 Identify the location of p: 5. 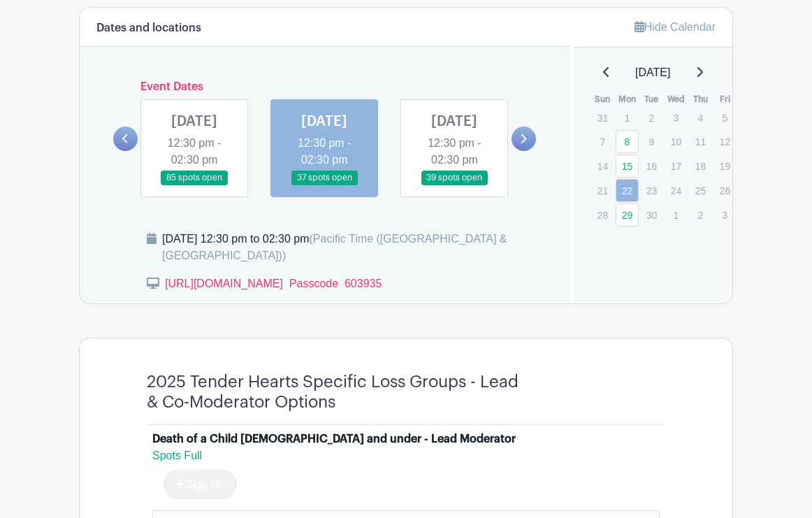
(725, 117).